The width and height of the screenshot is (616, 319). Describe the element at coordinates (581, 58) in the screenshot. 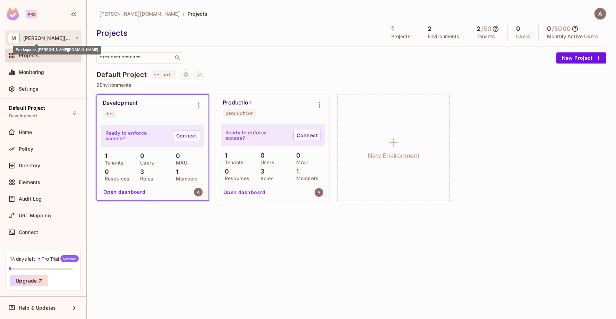

I see `button: New Project` at that location.